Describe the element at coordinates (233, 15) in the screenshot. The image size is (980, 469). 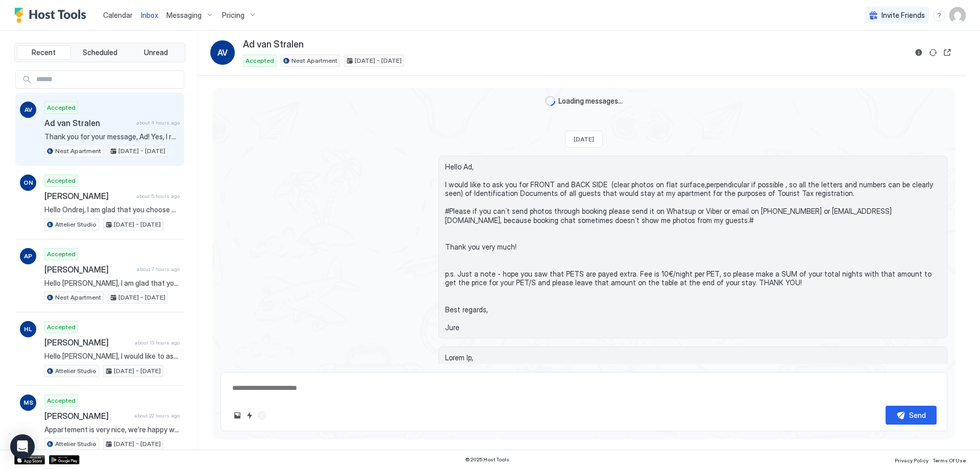
I see `span: Pricing` at that location.